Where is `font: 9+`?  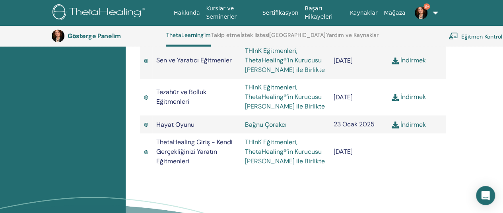
font: 9+ is located at coordinates (427, 6).